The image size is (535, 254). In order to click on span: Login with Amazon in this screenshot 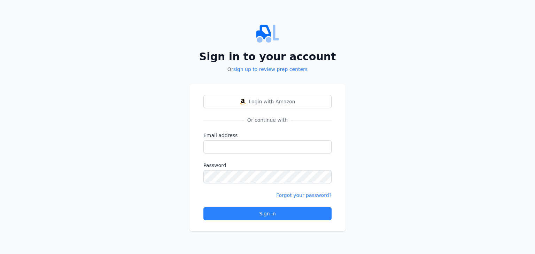, I will do `click(272, 102)`.